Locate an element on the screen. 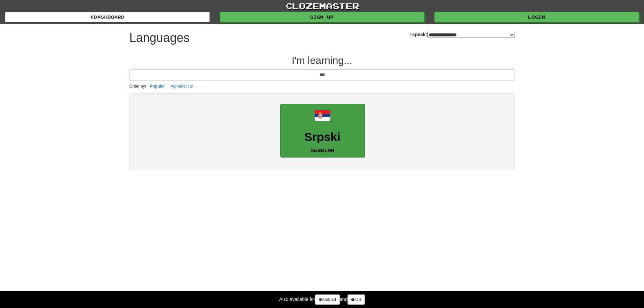 Image resolution: width=644 pixels, height=308 pixels. button: Alphabetical is located at coordinates (181, 86).